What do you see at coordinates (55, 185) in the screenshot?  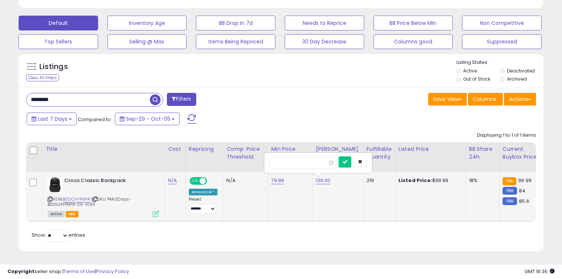 I see `img: 31LOEtepL9L._SL40_.jpg` at bounding box center [55, 185].